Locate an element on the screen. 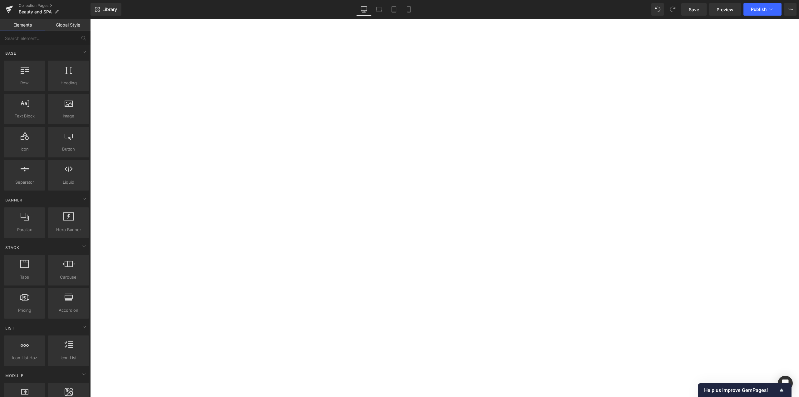  span: Preview is located at coordinates (725, 9).